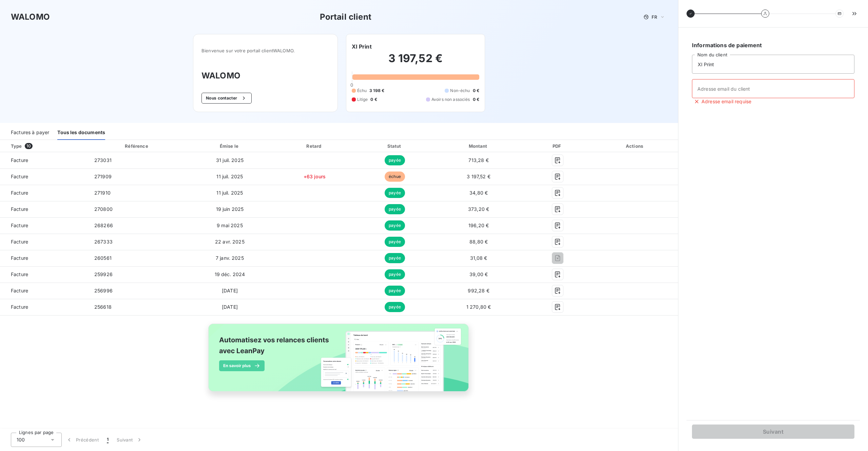 The width and height of the screenshot is (868, 451). Describe the element at coordinates (362, 46) in the screenshot. I see `h6: XI Print` at that location.